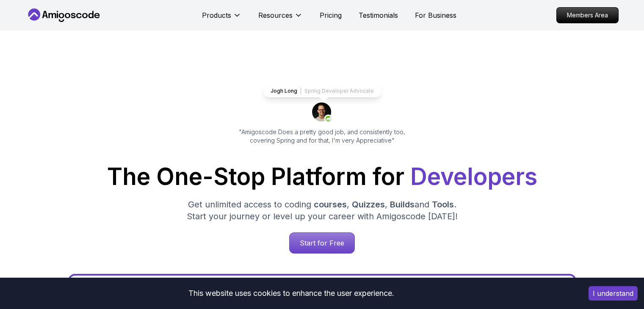 The width and height of the screenshot is (644, 309). I want to click on span: Quizzes, so click(369, 204).